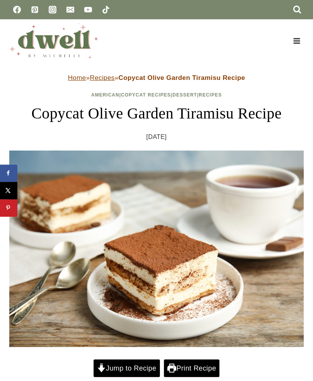 The image size is (313, 381). I want to click on button: View Search Form, so click(297, 10).